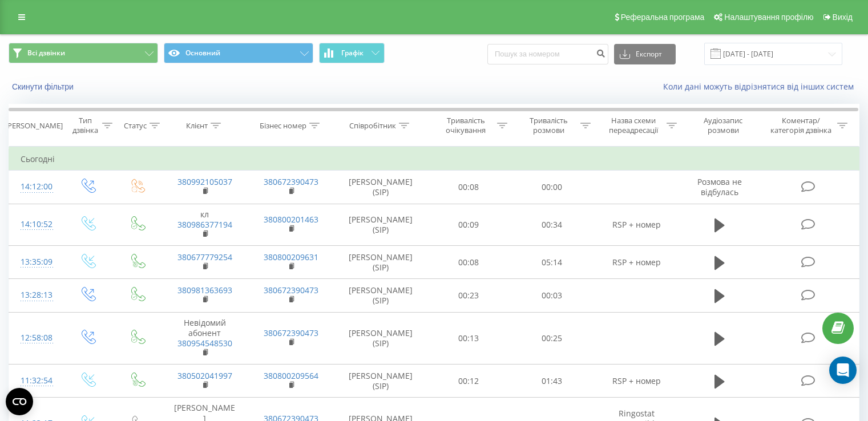  I want to click on span: Всі дзвінки, so click(47, 53).